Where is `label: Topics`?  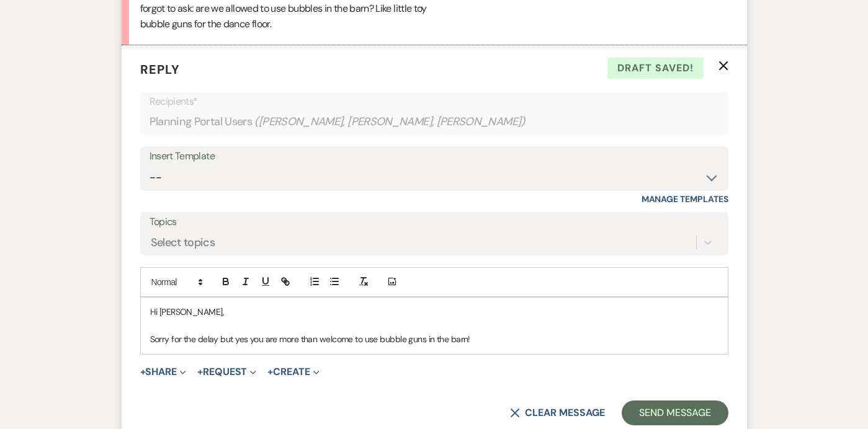 label: Topics is located at coordinates (434, 222).